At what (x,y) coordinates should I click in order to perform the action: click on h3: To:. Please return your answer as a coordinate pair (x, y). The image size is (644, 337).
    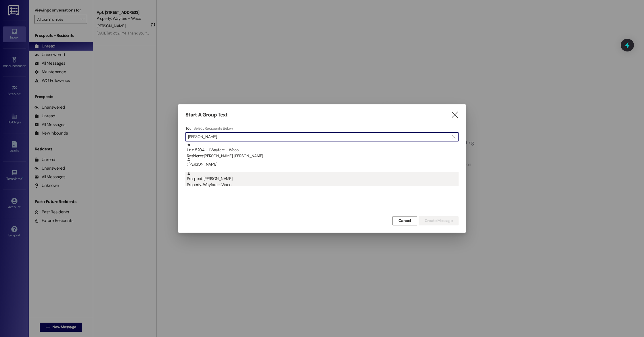
    Looking at the image, I should click on (188, 128).